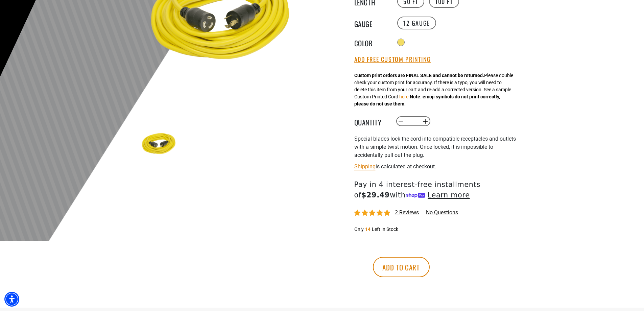  What do you see at coordinates (365, 167) in the screenshot?
I see `a: Shipping` at bounding box center [365, 167].